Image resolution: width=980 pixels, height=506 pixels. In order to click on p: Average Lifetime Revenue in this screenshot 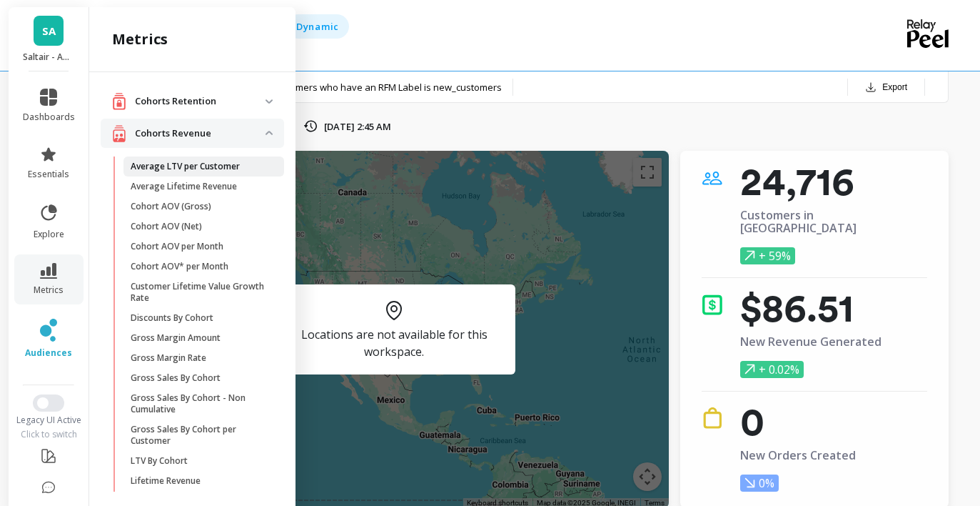, I will do `click(184, 187)`.